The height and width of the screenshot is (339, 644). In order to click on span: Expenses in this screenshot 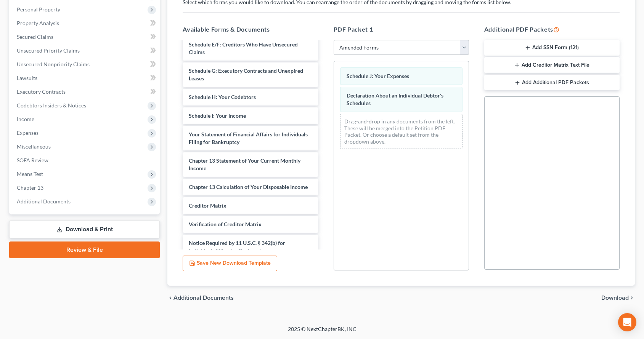, I will do `click(27, 133)`.